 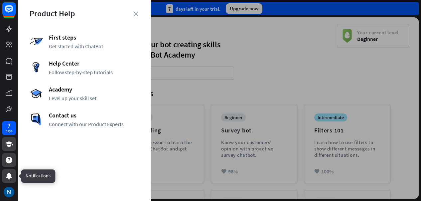 I want to click on div: 7, so click(x=9, y=126).